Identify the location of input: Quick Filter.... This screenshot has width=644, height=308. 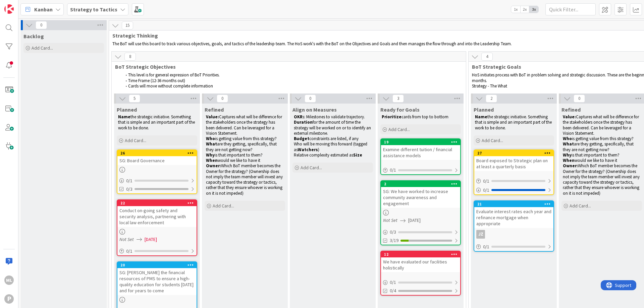
(571, 9).